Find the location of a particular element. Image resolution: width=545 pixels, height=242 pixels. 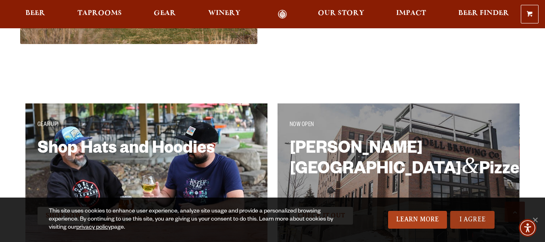

a: privacy policy is located at coordinates (94, 227).